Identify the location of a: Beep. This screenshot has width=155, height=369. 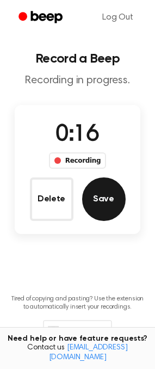
(41, 17).